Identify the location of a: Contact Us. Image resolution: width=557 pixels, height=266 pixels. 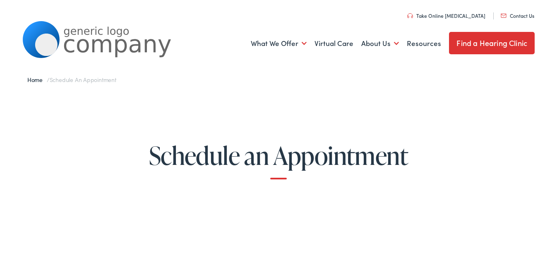
(517, 15).